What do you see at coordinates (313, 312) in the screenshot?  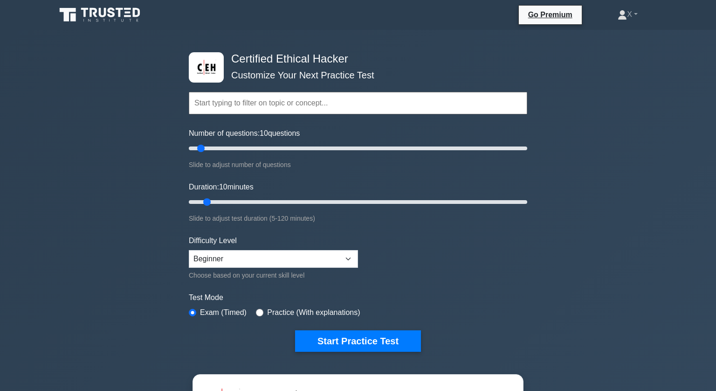 I see `label: Practice (With explanations)` at bounding box center [313, 312].